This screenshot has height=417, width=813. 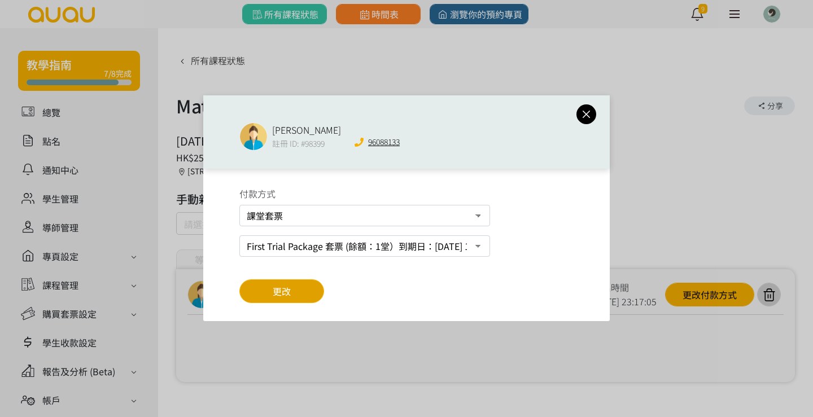 What do you see at coordinates (377, 142) in the screenshot?
I see `a: 96088133` at bounding box center [377, 142].